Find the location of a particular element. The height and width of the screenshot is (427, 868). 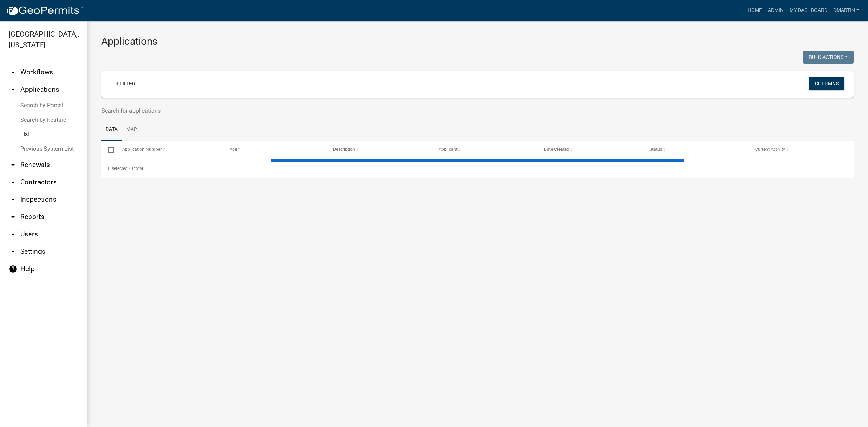

span: Current Activity is located at coordinates (770, 149).